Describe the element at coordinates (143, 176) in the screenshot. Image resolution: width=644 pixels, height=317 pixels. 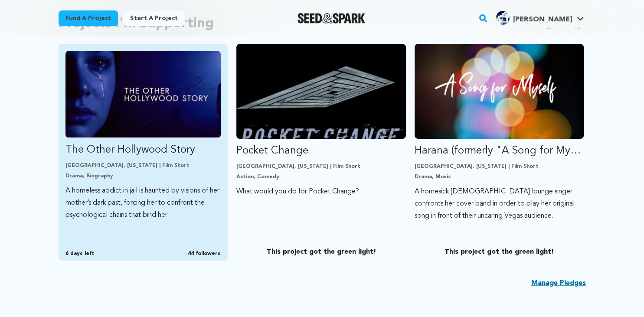
I see `p: Drama, Biography` at that location.